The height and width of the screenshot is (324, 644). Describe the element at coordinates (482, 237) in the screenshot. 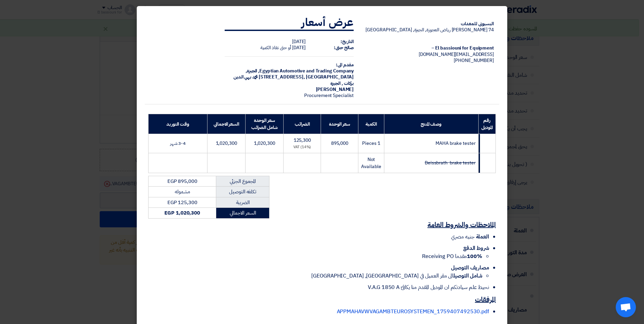

I see `span: العملة` at that location.